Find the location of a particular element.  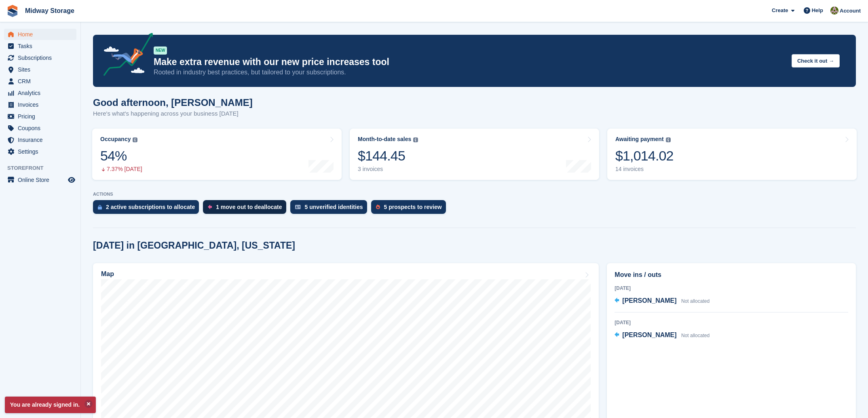

p: Rooted in industry best practices, but tailored to your subscriptions. is located at coordinates (470, 72).